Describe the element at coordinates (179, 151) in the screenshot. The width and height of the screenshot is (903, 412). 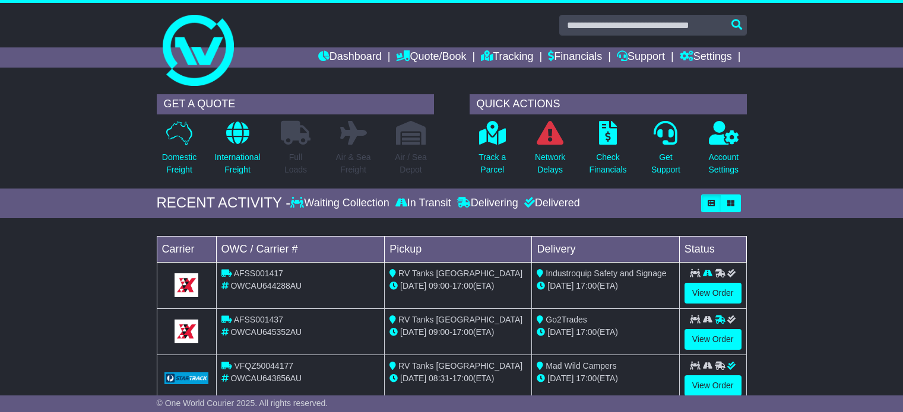
I see `a: DomesticFreight` at that location.